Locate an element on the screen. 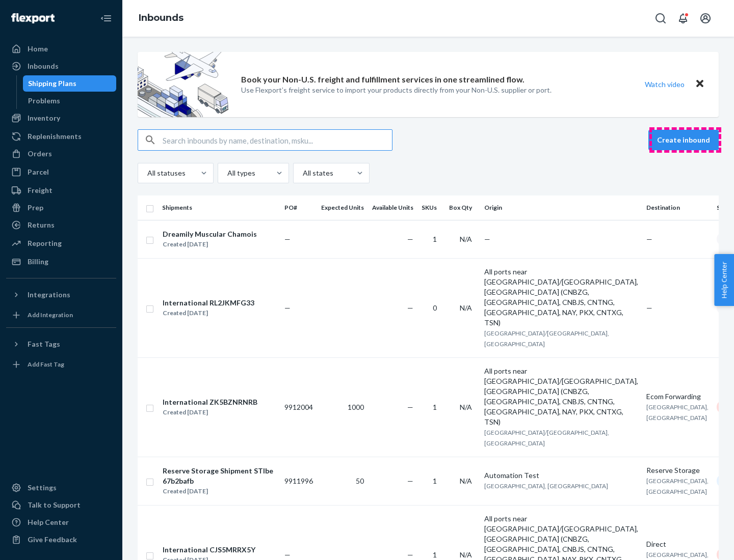  a: Prep is located at coordinates (61, 208).